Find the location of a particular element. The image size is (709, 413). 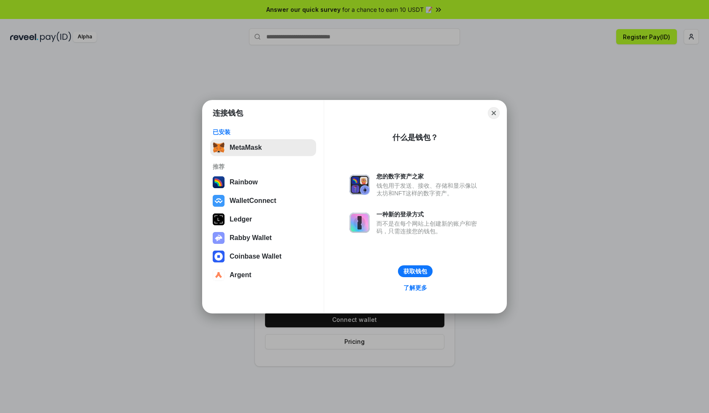

div: MetaMask is located at coordinates (246, 148).